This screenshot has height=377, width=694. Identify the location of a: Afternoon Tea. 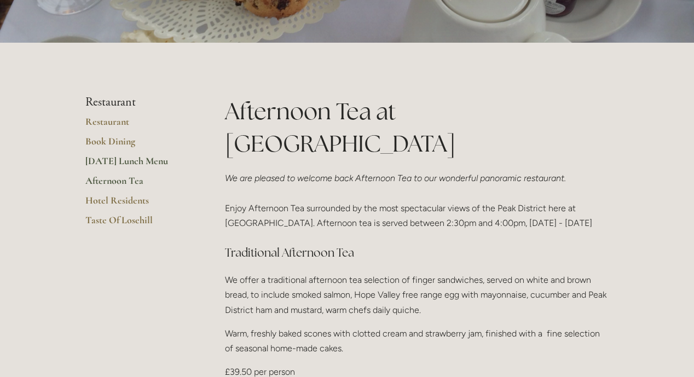
(137, 184).